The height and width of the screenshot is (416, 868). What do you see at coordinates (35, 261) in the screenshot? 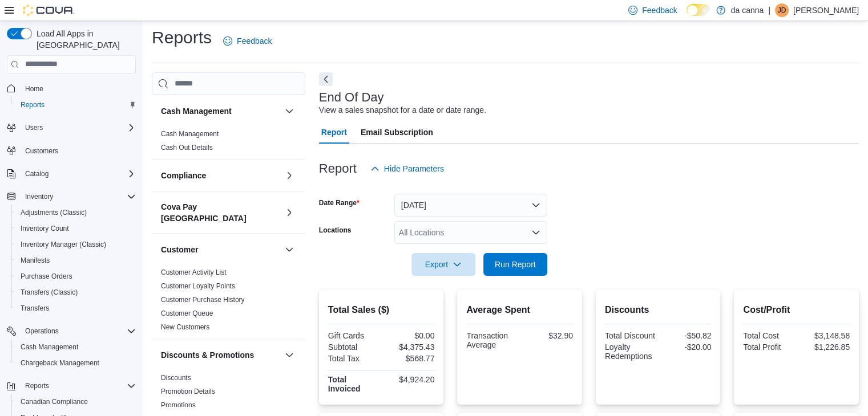
I see `a: Manifests` at bounding box center [35, 261].